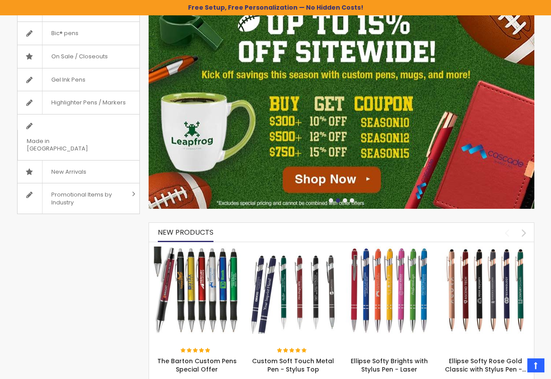  Describe the element at coordinates (64, 33) in the screenshot. I see `span: Bic® pens` at that location.